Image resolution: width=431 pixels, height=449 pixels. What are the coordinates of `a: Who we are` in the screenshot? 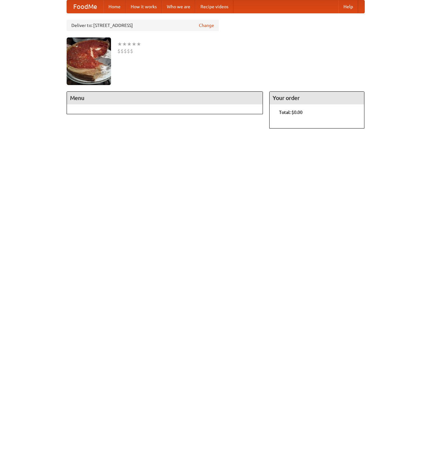 It's located at (179, 7).